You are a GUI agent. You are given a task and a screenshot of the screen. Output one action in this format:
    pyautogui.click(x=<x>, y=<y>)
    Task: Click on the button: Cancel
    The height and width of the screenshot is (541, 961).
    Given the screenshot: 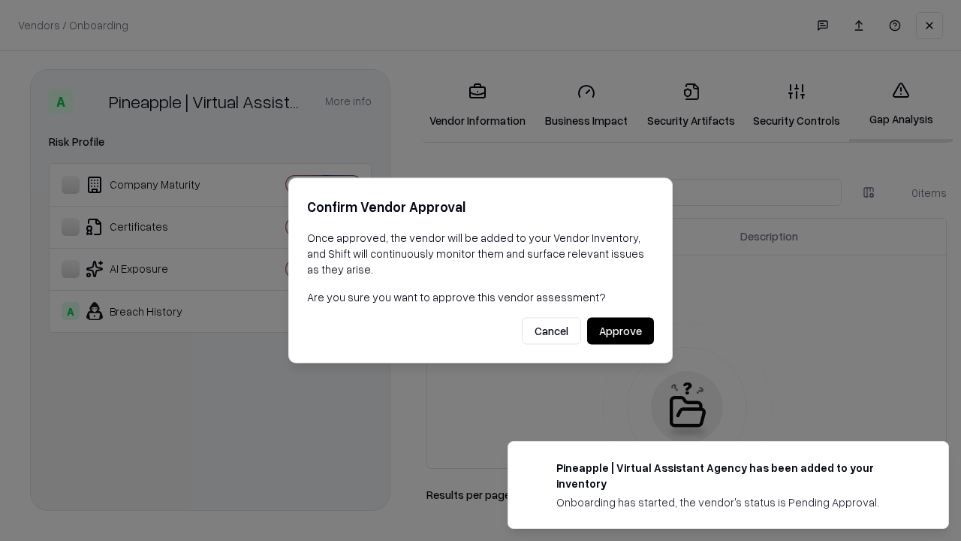 What is the action you would take?
    pyautogui.click(x=551, y=331)
    